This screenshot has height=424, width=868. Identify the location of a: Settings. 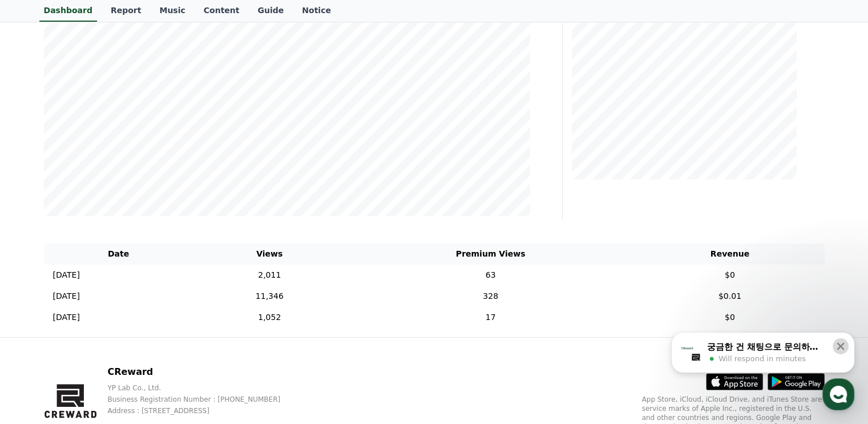
(183, 344).